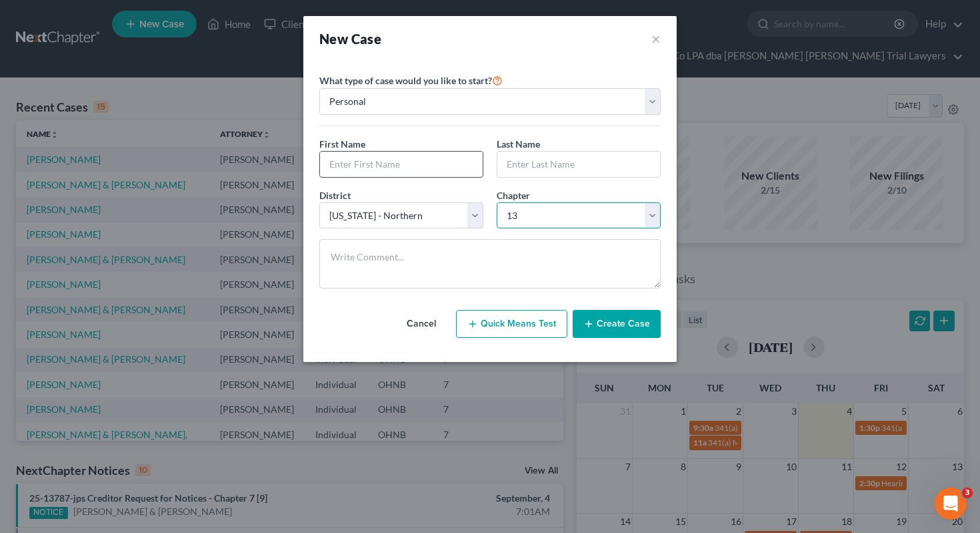 This screenshot has height=533, width=980. Describe the element at coordinates (421, 324) in the screenshot. I see `button: Cancel` at that location.